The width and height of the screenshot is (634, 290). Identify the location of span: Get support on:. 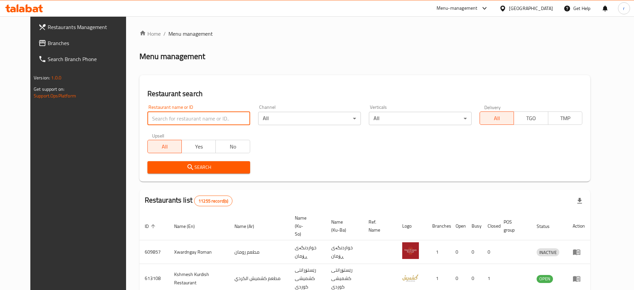
(49, 89).